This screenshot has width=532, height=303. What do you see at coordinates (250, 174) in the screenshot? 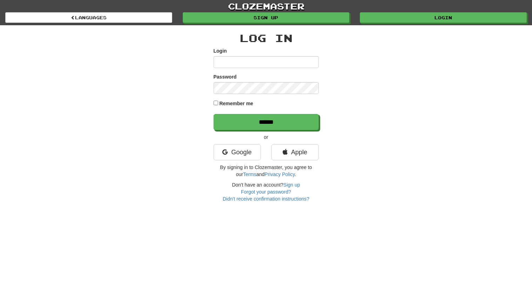
I see `a: Terms` at bounding box center [250, 174].